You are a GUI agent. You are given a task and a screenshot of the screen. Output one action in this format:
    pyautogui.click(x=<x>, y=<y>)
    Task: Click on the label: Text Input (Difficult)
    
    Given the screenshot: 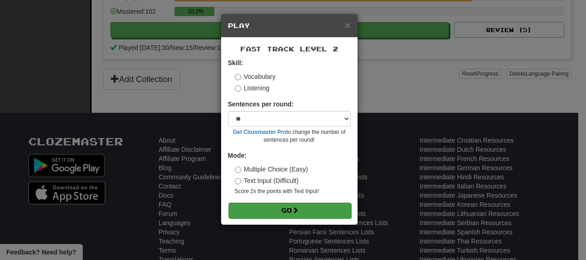 What is the action you would take?
    pyautogui.click(x=267, y=180)
    